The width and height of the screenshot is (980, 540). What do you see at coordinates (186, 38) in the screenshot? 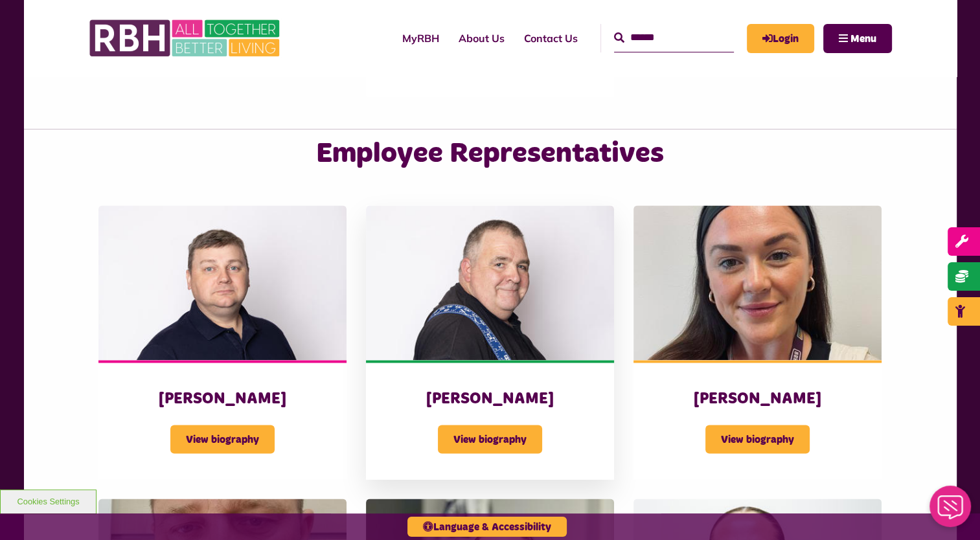
I see `img: RBH` at bounding box center [186, 38].